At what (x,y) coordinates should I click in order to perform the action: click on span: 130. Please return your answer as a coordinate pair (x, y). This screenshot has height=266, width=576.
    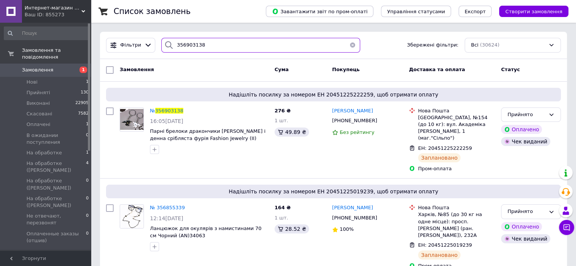
    Looking at the image, I should click on (84, 93).